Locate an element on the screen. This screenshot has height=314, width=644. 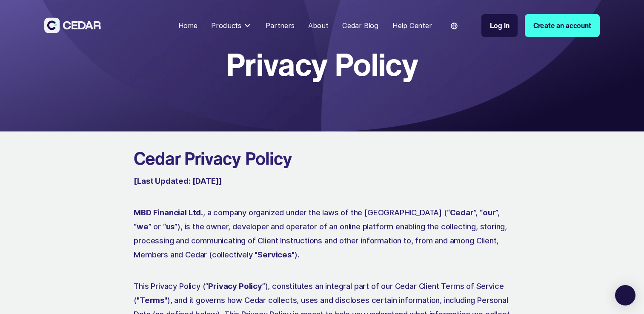
div: Cedar Blog is located at coordinates (360, 25).